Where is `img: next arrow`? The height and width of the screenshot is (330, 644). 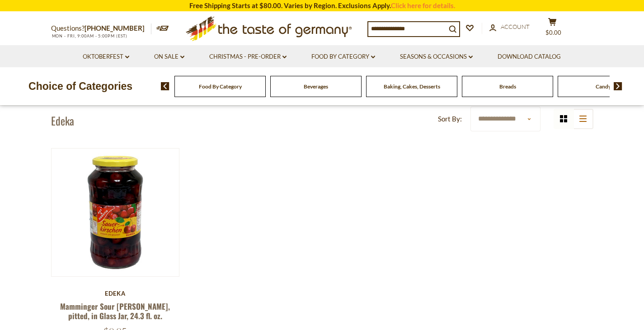
img: next arrow is located at coordinates (618, 86).